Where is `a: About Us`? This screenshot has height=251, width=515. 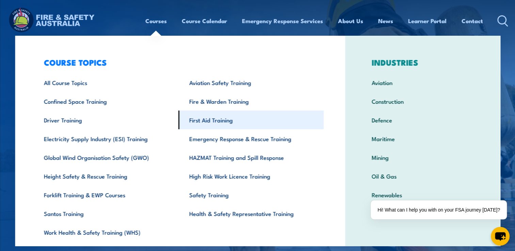 a: About Us is located at coordinates (350, 21).